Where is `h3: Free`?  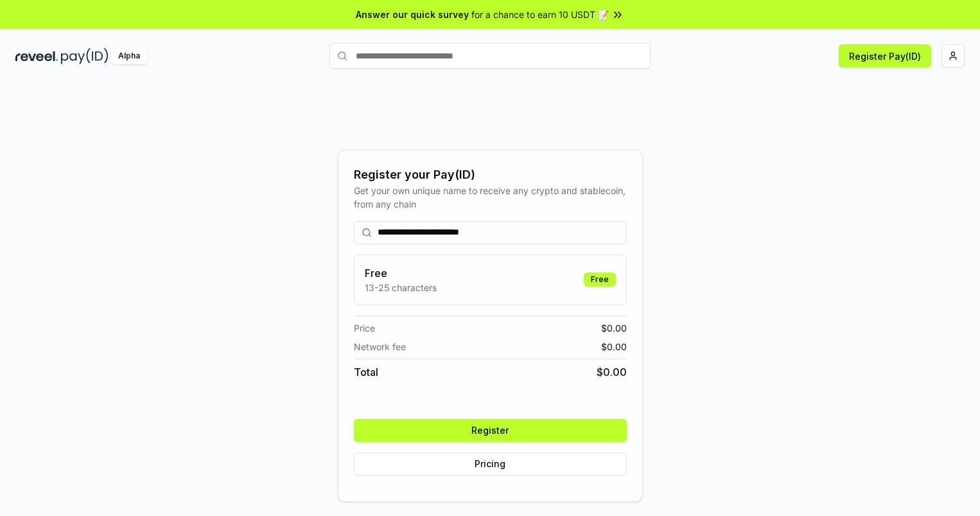 h3: Free is located at coordinates (400, 273).